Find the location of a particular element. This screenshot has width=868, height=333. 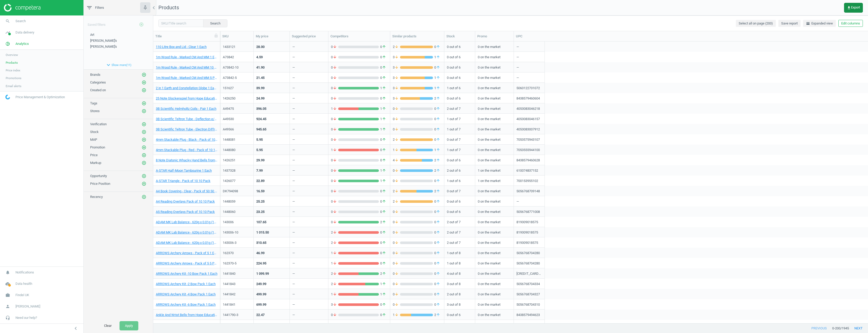

div: 7053555944100 is located at coordinates (528, 151).